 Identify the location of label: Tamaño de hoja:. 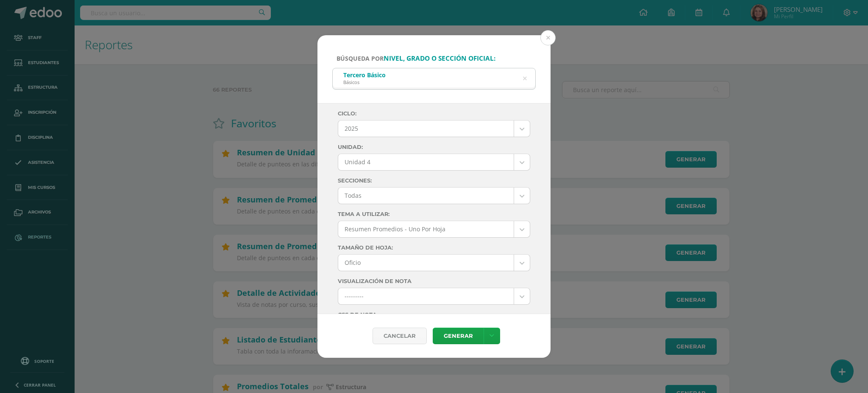
(434, 247).